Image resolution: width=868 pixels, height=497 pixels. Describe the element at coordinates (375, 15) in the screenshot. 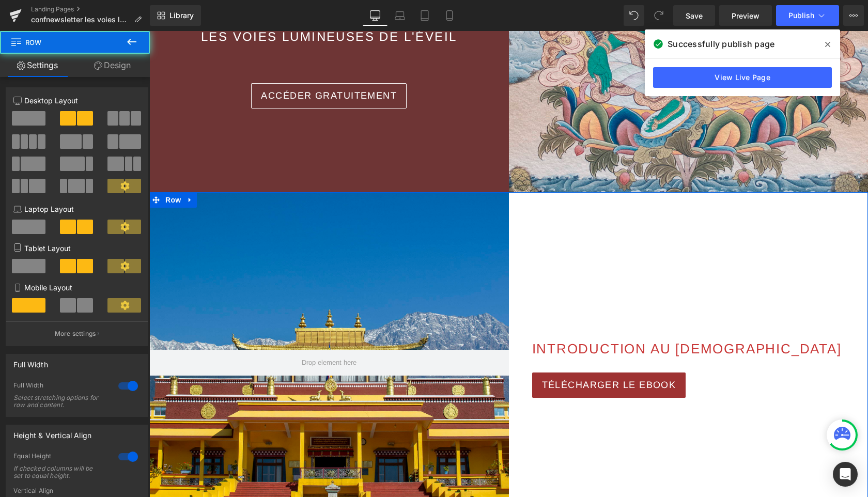

I see `a: Desktop` at that location.